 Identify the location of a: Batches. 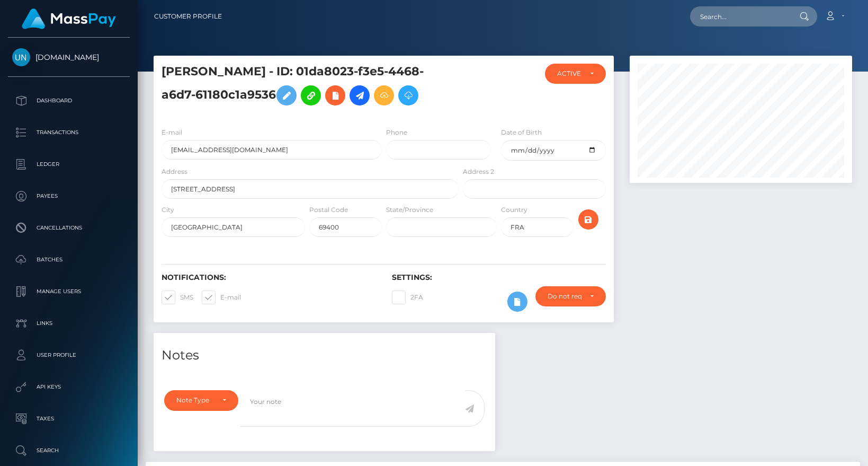
(69, 260).